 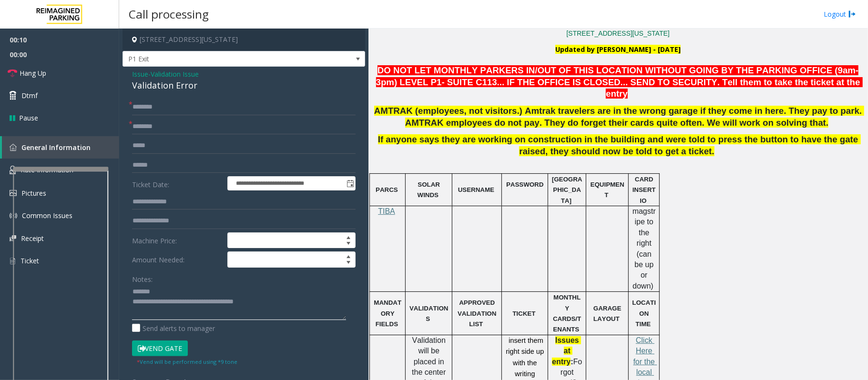 What do you see at coordinates (644, 314) in the screenshot?
I see `span: LOCATION TIME` at bounding box center [644, 314].